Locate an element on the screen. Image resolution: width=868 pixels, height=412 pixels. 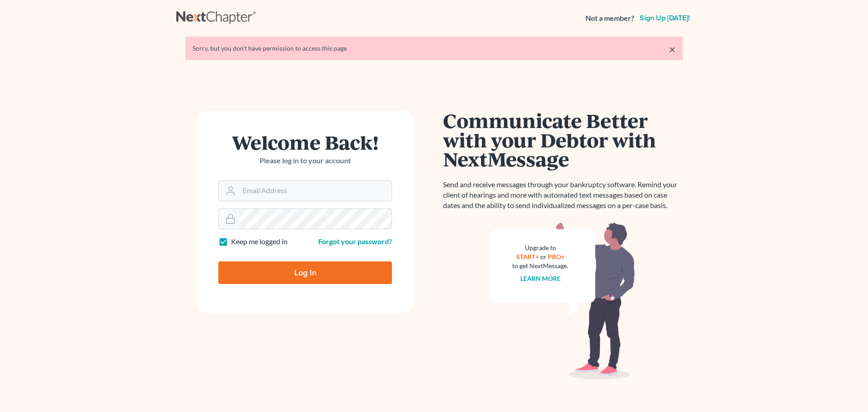
a: Forgot your password? is located at coordinates (355, 241).